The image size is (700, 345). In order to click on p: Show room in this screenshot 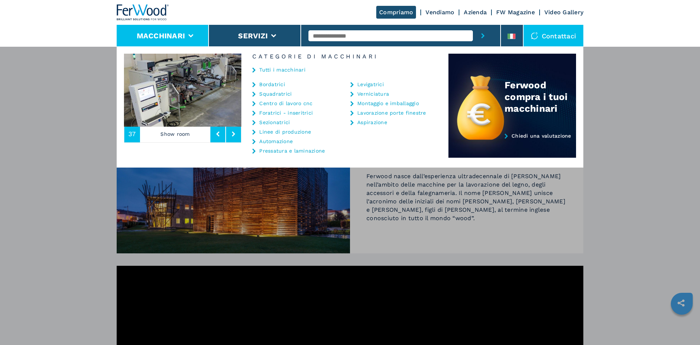, I will do `click(175, 134)`.